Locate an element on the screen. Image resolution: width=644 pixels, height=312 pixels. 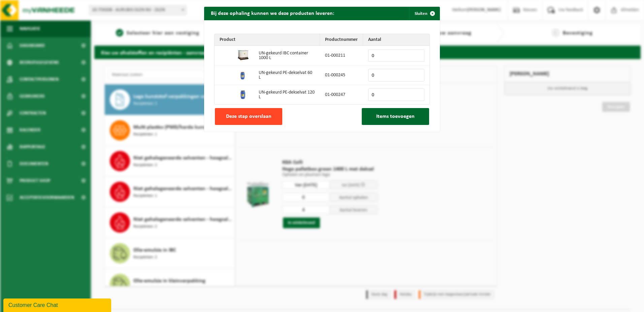
div: Customer Care Chat is located at coordinates (54, 8).